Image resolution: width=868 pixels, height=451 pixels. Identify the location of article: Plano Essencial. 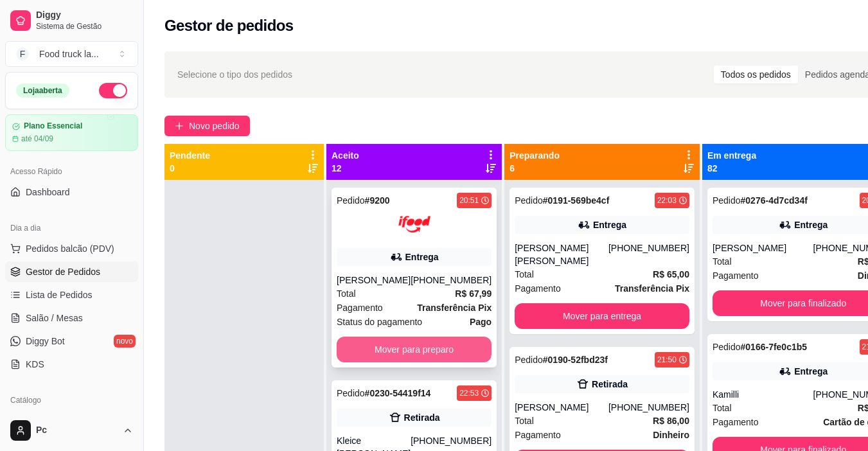
(53, 126).